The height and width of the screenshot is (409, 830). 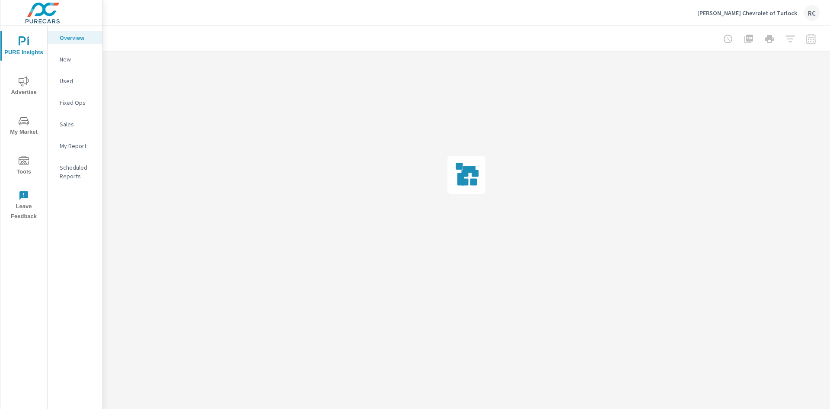 I want to click on div: RC, so click(x=812, y=13).